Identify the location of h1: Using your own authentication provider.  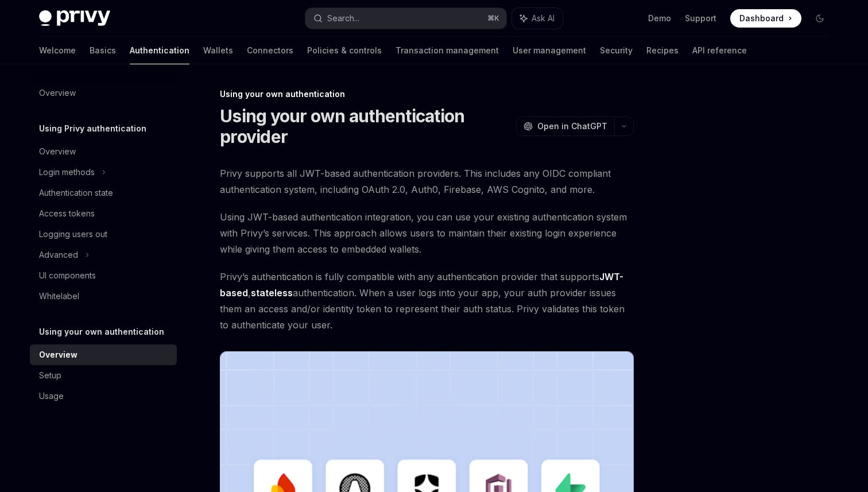
(365, 127).